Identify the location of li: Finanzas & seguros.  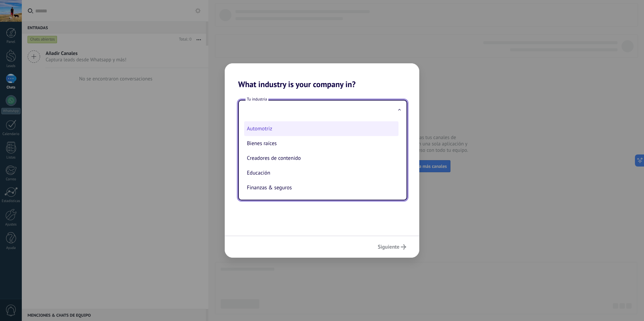
(321, 188).